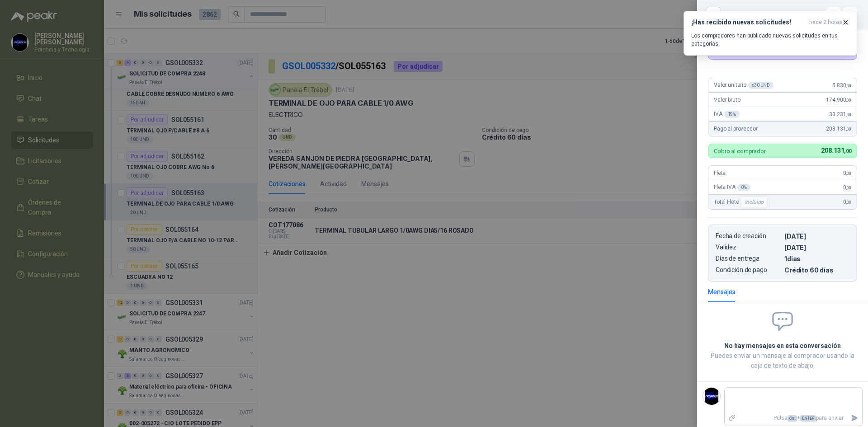 Image resolution: width=868 pixels, height=427 pixels. I want to click on span: 33.231, so click(840, 114).